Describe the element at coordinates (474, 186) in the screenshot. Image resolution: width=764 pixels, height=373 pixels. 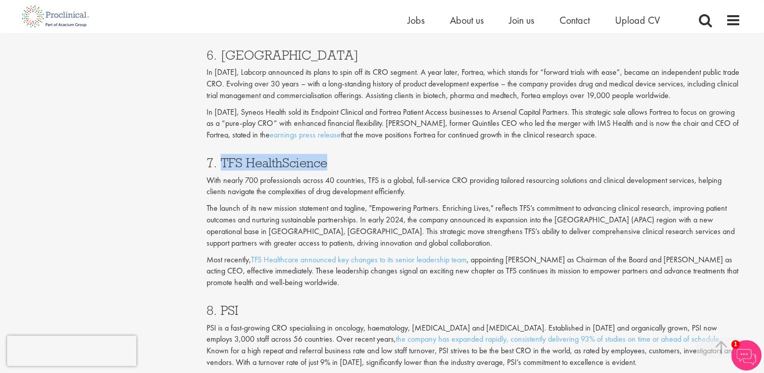
I see `p: With nearly 700 professionals across 40 countries, TFS is a global, full-service CRO providing ta...` at that location.